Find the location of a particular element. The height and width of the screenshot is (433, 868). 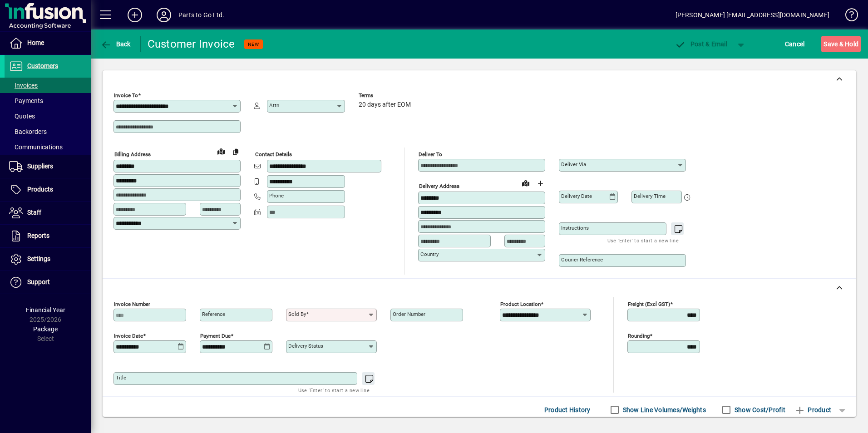

button: Copy to Delivery address is located at coordinates (236, 152).